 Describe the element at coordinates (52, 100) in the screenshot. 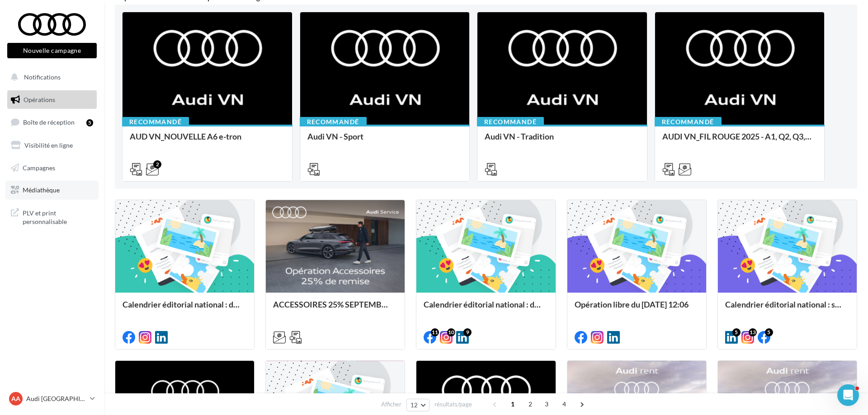

I see `a: Opérations` at that location.